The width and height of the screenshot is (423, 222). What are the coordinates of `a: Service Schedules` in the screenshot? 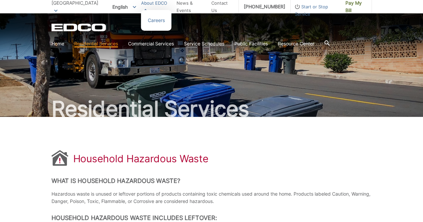 It's located at (204, 44).